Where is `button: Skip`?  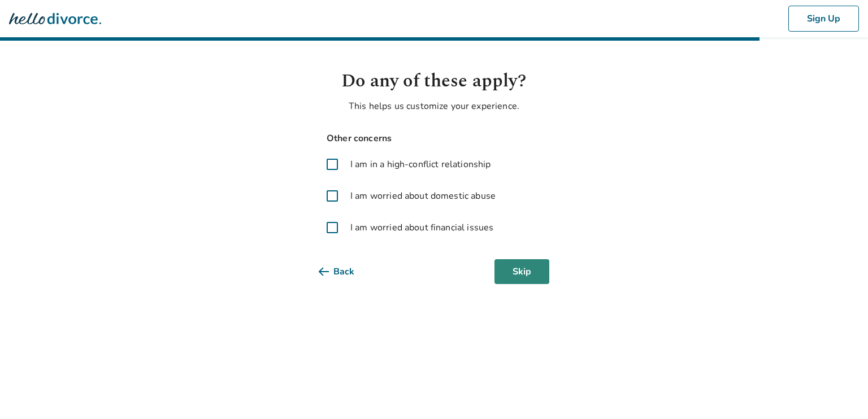 button: Skip is located at coordinates (522, 271).